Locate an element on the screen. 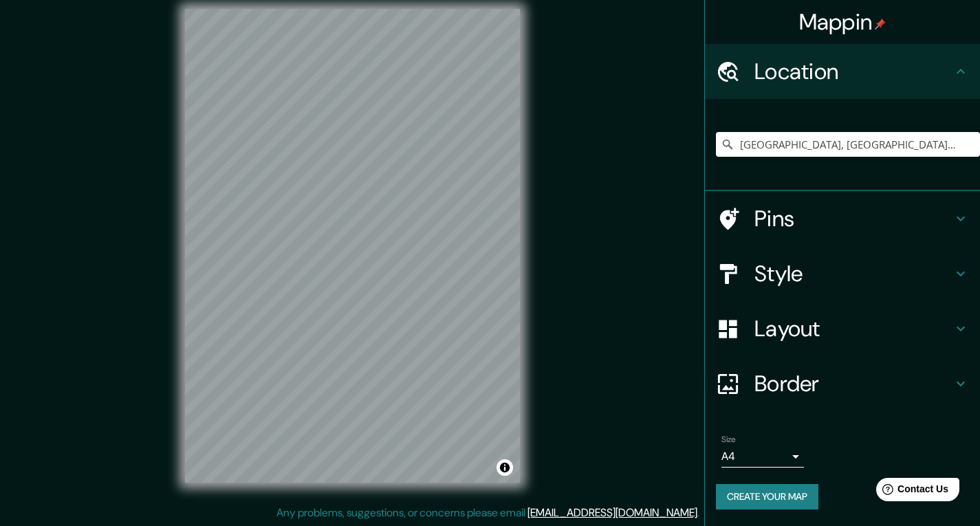 The image size is (980, 526). div: Style is located at coordinates (843, 273).